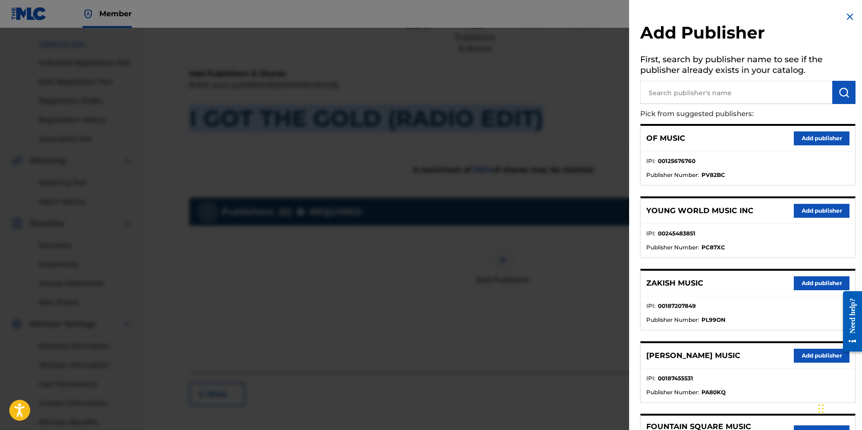 The height and width of the screenshot is (430, 862). I want to click on p: Pick from suggested publishers:, so click(722, 114).